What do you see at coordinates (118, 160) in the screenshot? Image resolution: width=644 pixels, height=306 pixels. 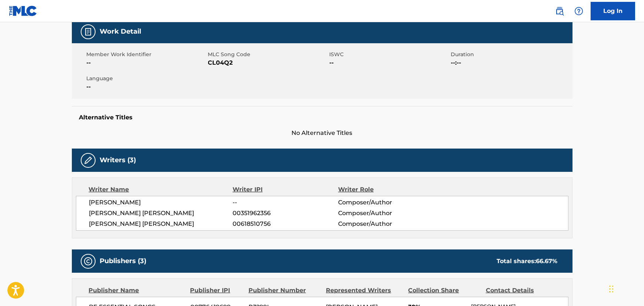 I see `h5: Writers (3)` at bounding box center [118, 160].